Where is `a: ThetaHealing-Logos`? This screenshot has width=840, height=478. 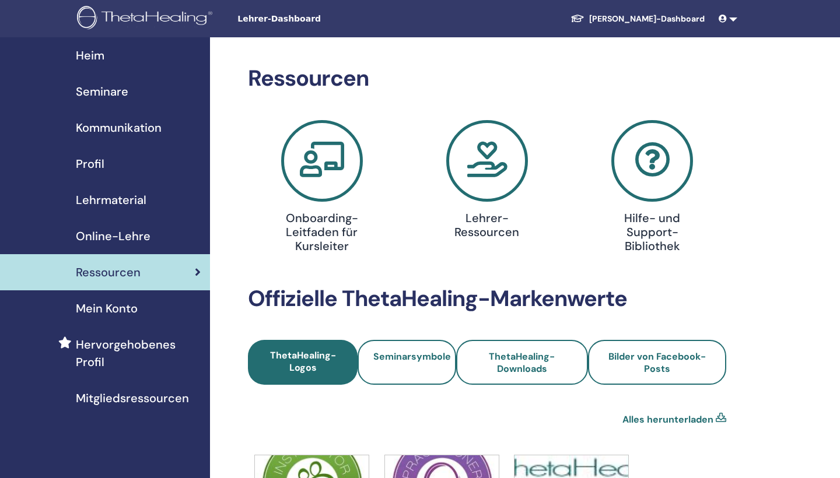 a: ThetaHealing-Logos is located at coordinates (303, 362).